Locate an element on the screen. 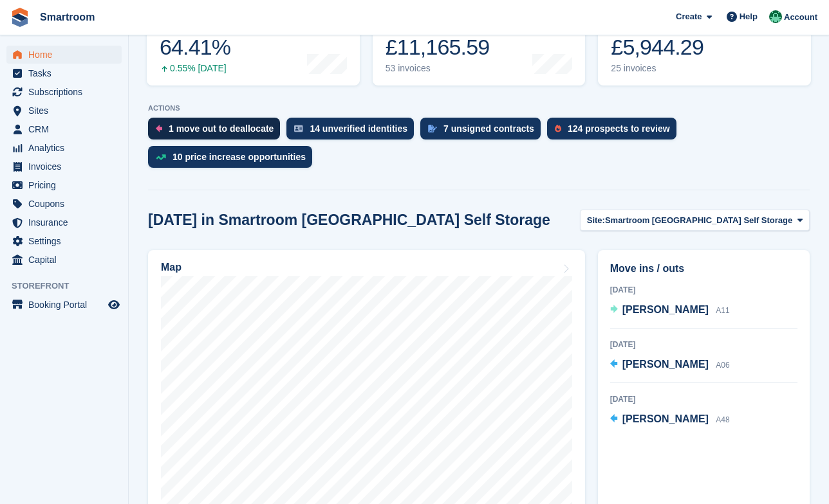 The image size is (829, 504). a: Smartroom is located at coordinates (67, 17).